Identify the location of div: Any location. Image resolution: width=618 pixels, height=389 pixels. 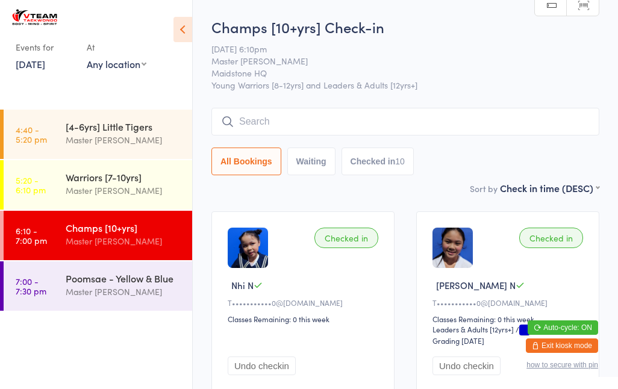
(116, 64).